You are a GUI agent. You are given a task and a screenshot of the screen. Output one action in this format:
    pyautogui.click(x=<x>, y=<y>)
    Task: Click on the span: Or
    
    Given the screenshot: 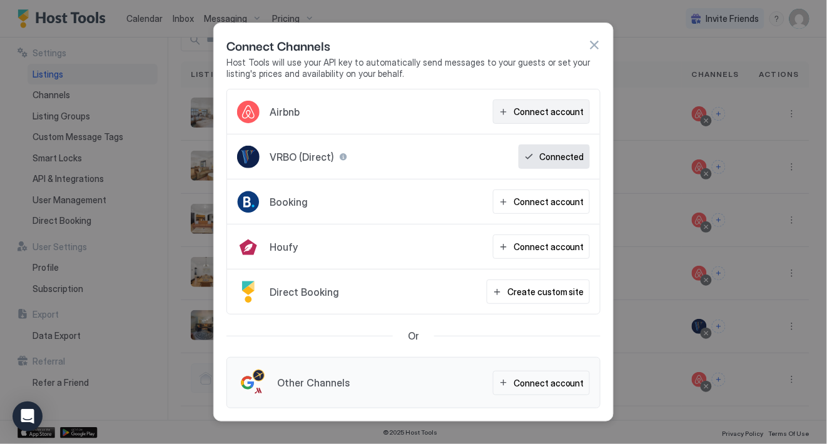 What is the action you would take?
    pyautogui.click(x=413, y=336)
    